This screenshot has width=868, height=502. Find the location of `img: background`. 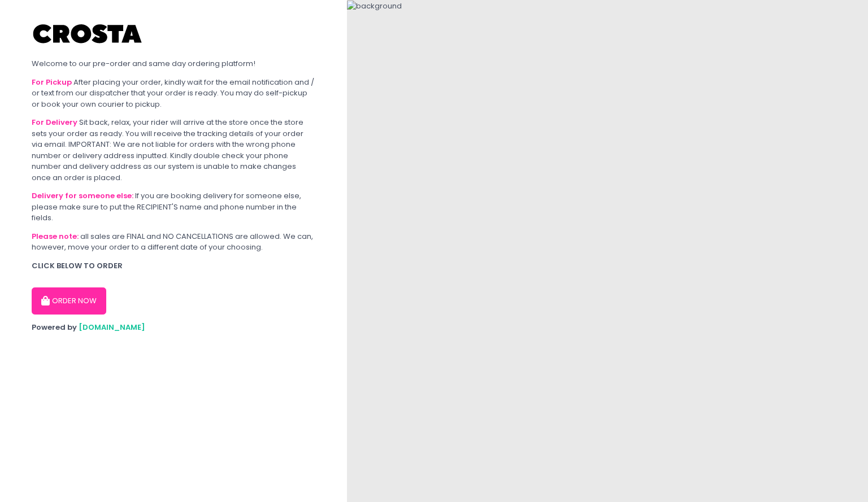

img: background is located at coordinates (374, 7).